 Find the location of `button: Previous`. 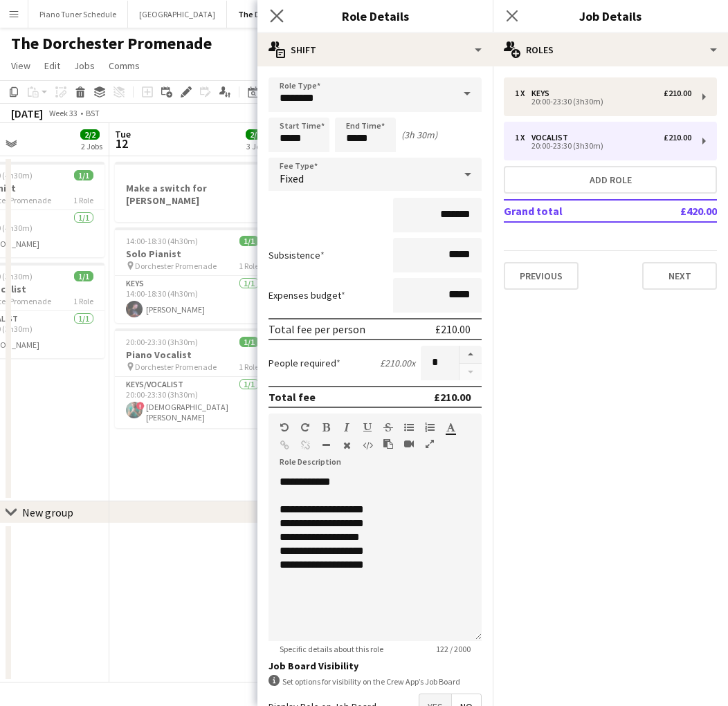

button: Previous is located at coordinates (541, 276).